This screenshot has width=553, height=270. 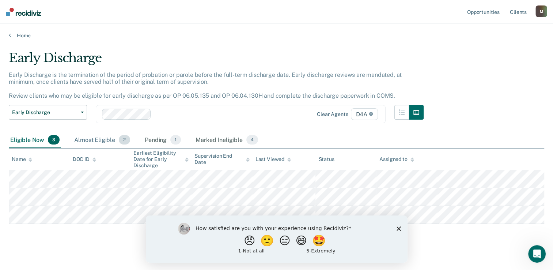 I want to click on div: Status, so click(x=326, y=159).